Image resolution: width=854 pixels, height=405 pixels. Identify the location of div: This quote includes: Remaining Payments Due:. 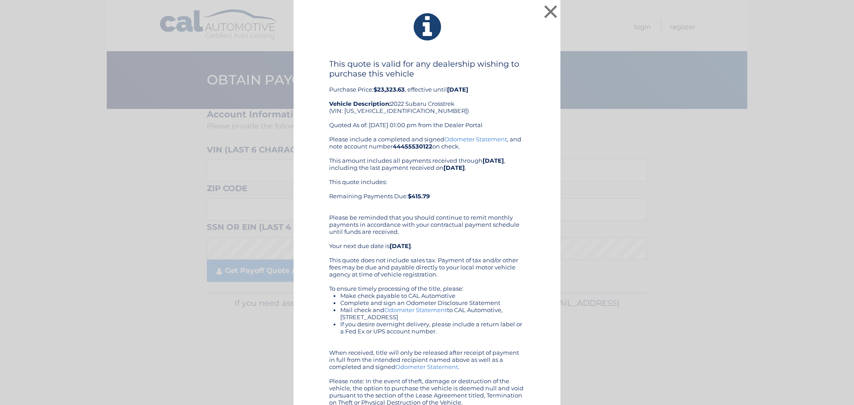
(427, 193).